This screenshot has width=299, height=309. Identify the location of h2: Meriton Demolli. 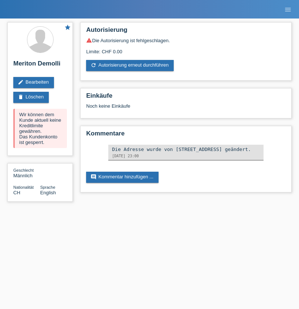
(40, 65).